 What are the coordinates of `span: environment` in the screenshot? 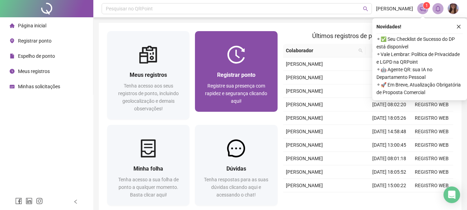 It's located at (12, 41).